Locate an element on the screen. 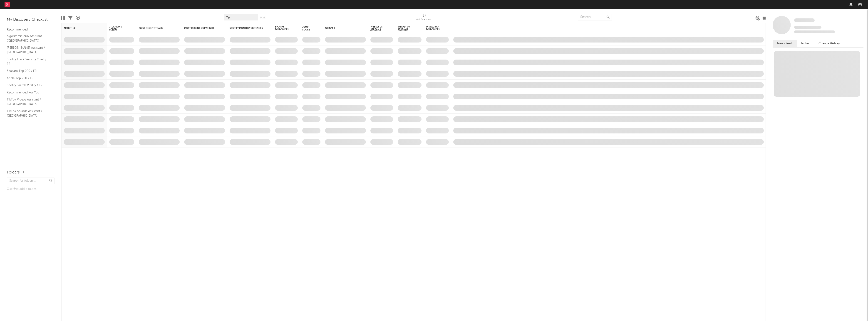  a: Recommended For You is located at coordinates (29, 92).